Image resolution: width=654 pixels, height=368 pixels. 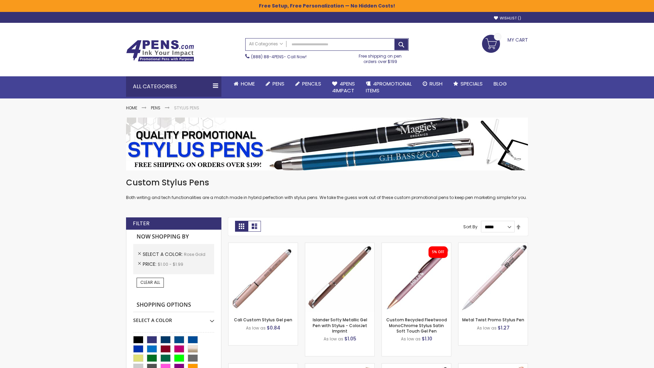 What do you see at coordinates (389, 87) in the screenshot?
I see `a: 4PROMOTIONALITEMS` at bounding box center [389, 87].